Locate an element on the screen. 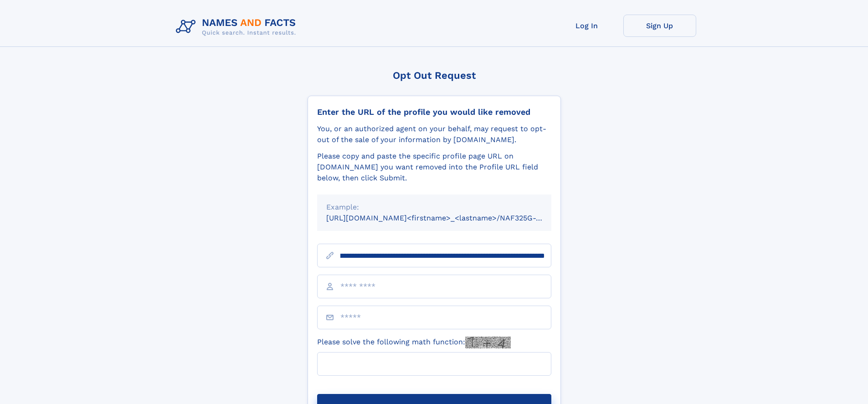 The image size is (868, 404). label: Please solve the following math function: is located at coordinates (414, 343).